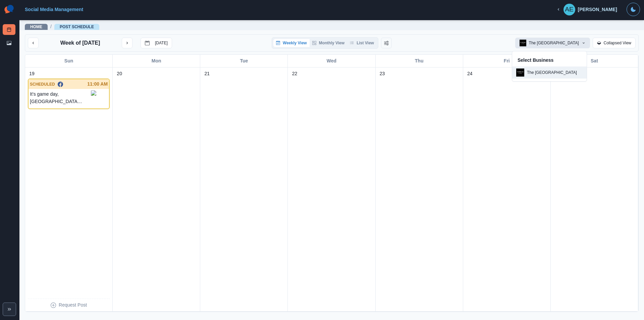 The image size is (644, 320). Describe the element at coordinates (97, 84) in the screenshot. I see `p: 11:00 AM` at that location.